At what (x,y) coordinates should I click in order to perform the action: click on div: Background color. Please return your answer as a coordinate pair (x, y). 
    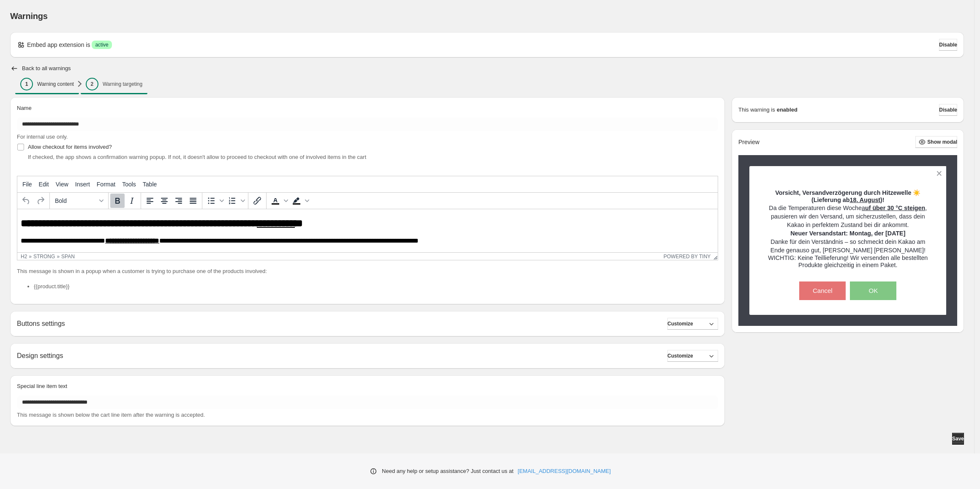
    Looking at the image, I should click on (300, 201).